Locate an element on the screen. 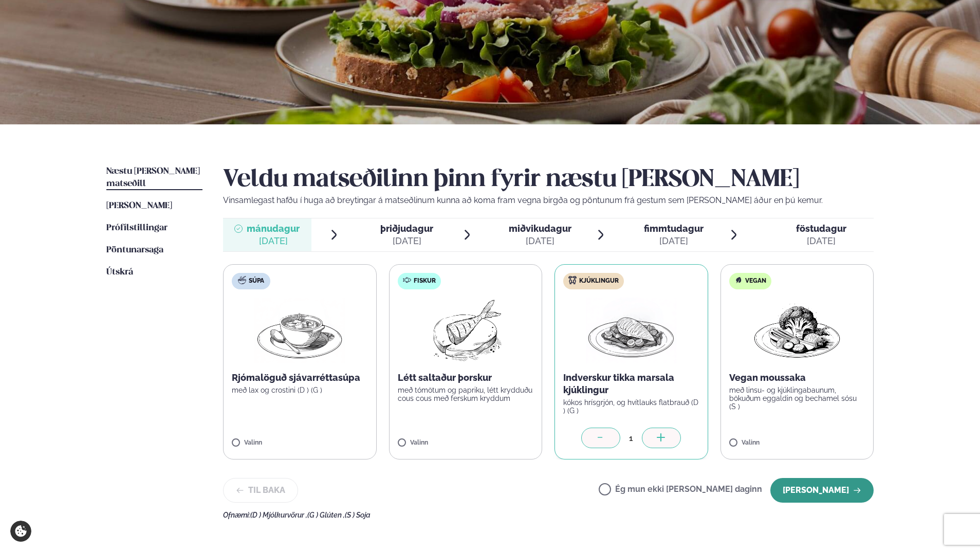 This screenshot has height=552, width=980. img: Vegan.png is located at coordinates (797, 330).